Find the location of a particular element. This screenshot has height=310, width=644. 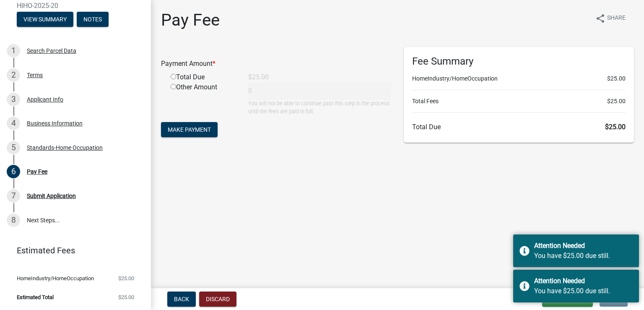

i: share is located at coordinates (600, 19).